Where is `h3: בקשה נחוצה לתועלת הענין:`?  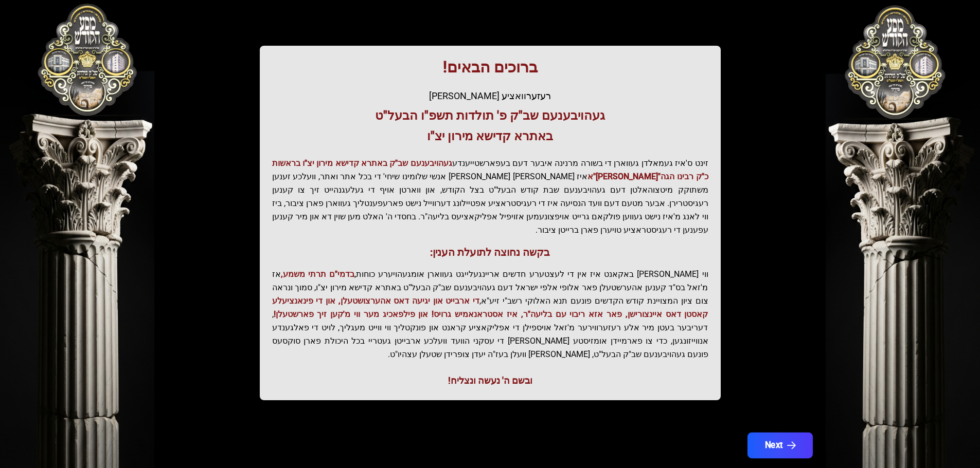
h3: בקשה נחוצה לתועלת הענין: is located at coordinates (490, 252).